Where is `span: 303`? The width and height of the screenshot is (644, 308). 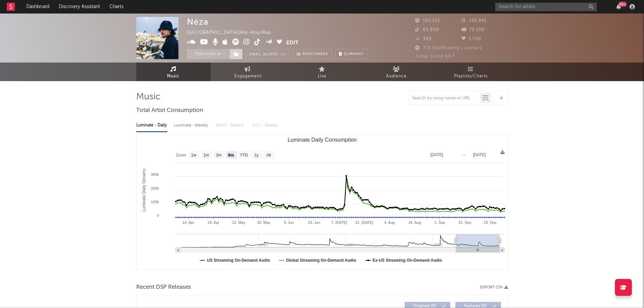
span: 303 is located at coordinates (423, 39).